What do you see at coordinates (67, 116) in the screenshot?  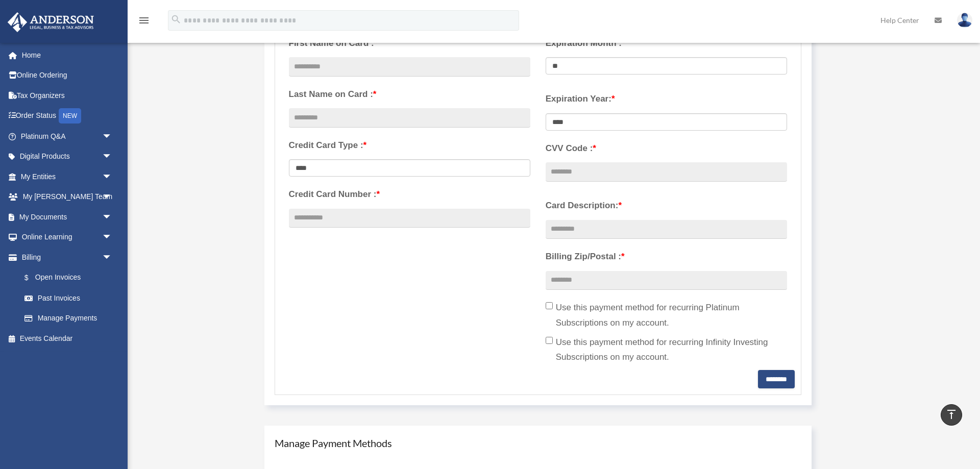 I see `a: Order StatusNEW` at bounding box center [67, 116].